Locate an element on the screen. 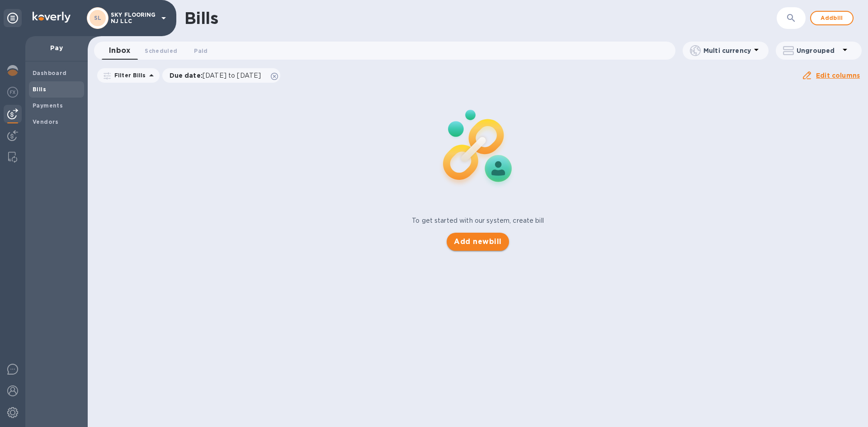  p: Due date : is located at coordinates (218, 76).